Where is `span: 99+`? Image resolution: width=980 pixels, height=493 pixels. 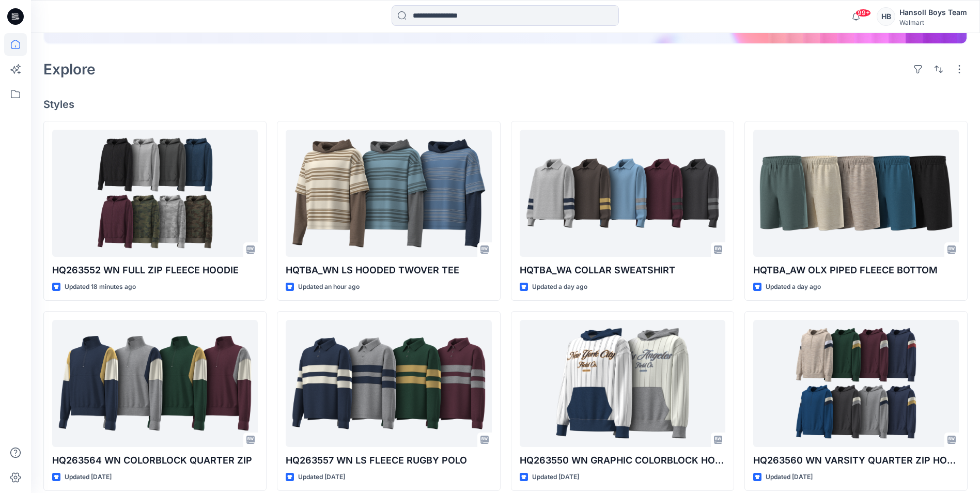
span: 99+ is located at coordinates (863, 13).